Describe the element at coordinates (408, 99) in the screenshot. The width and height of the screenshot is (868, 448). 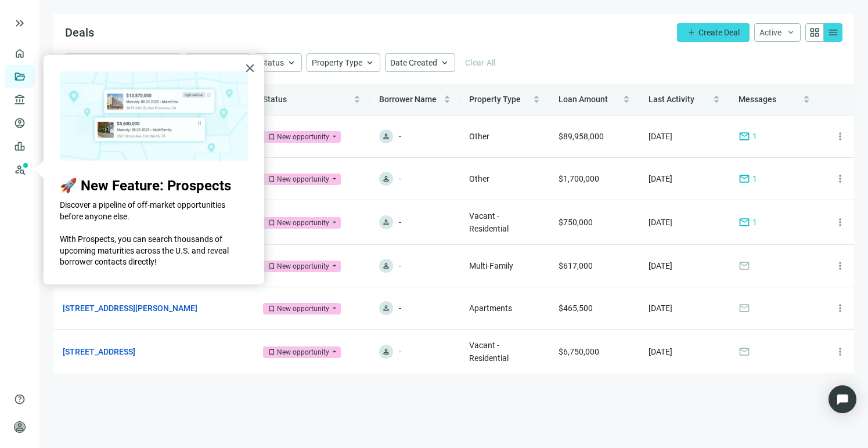
I see `span: Borrower Name` at that location.